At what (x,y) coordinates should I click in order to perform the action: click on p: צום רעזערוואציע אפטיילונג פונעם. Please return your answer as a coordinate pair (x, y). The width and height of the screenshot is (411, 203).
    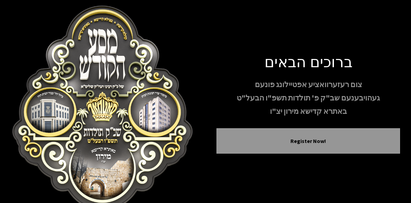
    Looking at the image, I should click on (308, 84).